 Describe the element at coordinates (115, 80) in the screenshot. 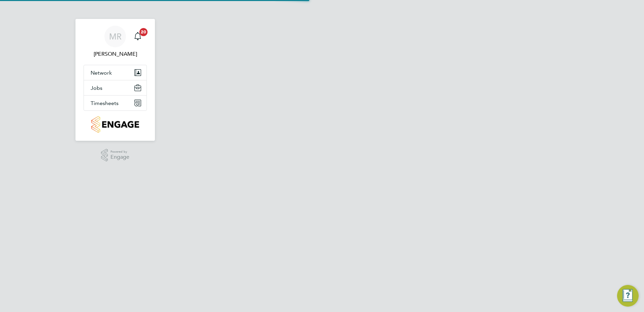

I see `nav: Main navigation` at that location.